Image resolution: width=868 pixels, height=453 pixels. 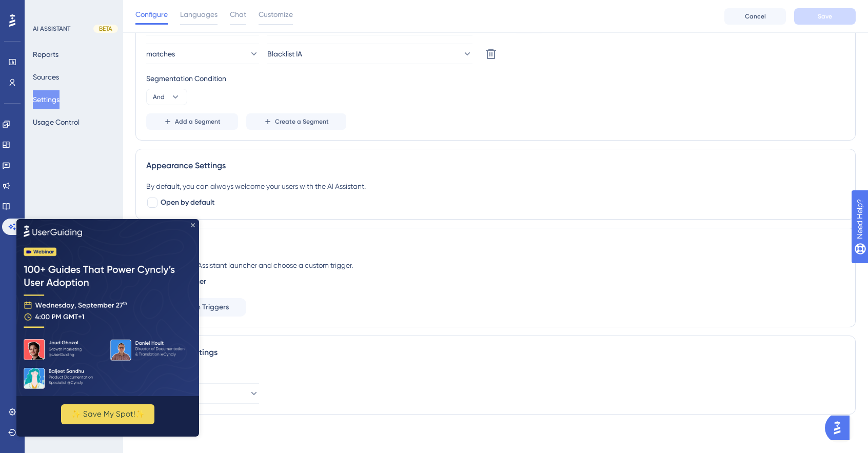 I want to click on div: By default, you can always welcome your users with the AI Assistant., so click(x=495, y=186).